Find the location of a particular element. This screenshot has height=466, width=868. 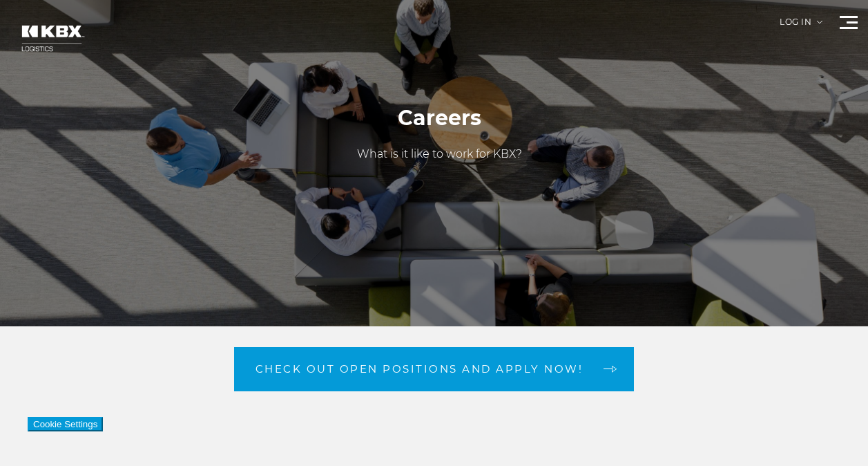

div: Log in is located at coordinates (801, 27).